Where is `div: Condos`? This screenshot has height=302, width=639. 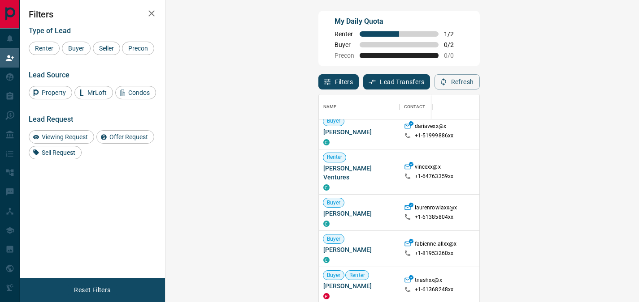 div: Condos is located at coordinates (135, 93).